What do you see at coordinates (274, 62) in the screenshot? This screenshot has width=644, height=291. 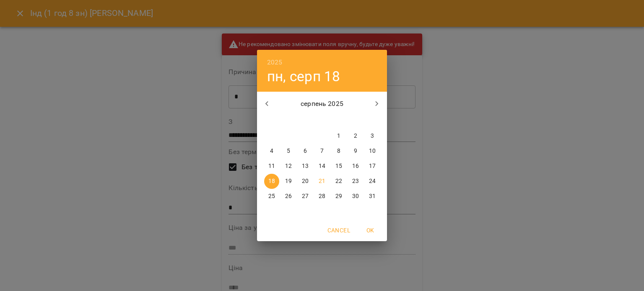 I see `h6: 2025` at bounding box center [274, 62].